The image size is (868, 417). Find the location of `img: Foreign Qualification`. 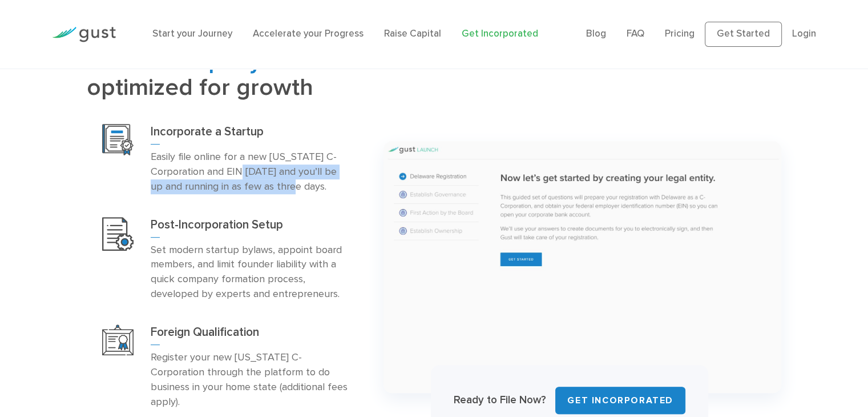

img: Foreign Qualification is located at coordinates (118, 340).